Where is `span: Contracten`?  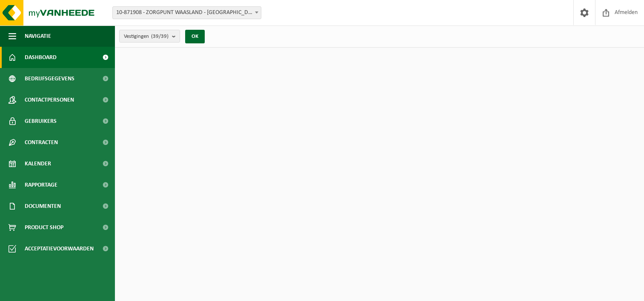 span: Contracten is located at coordinates (41, 142).